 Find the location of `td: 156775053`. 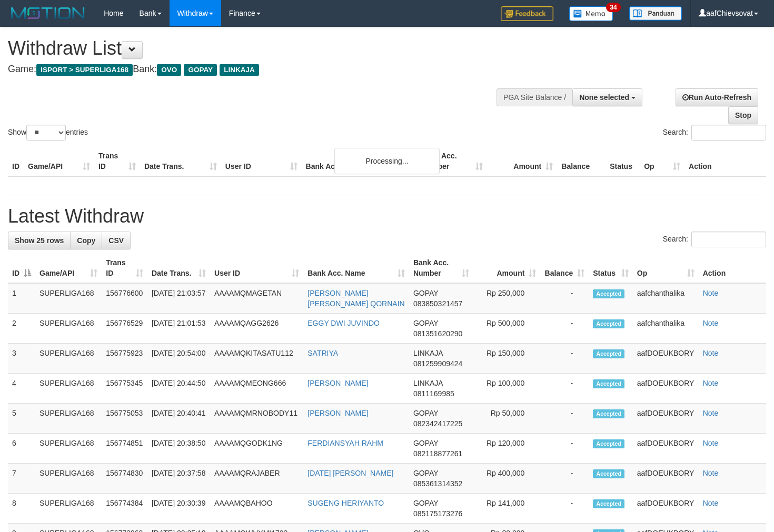

td: 156775053 is located at coordinates (124, 419).